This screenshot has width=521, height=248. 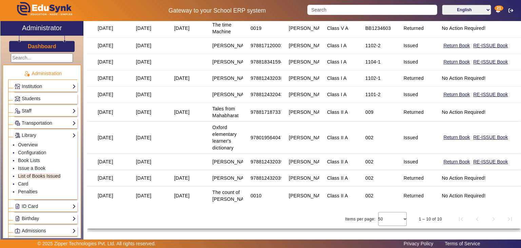 What do you see at coordinates (43, 73) in the screenshot?
I see `p: Administration` at bounding box center [43, 73].